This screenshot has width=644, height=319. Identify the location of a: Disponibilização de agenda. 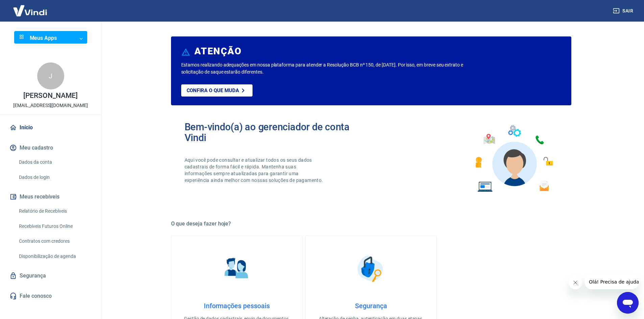
(54, 256).